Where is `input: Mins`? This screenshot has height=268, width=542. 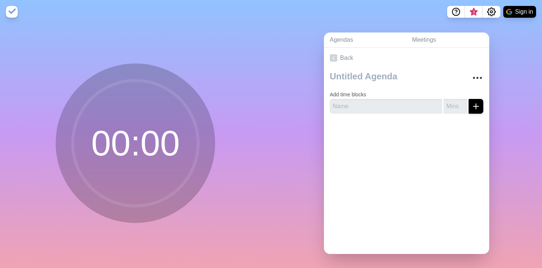 input: Mins is located at coordinates (455, 106).